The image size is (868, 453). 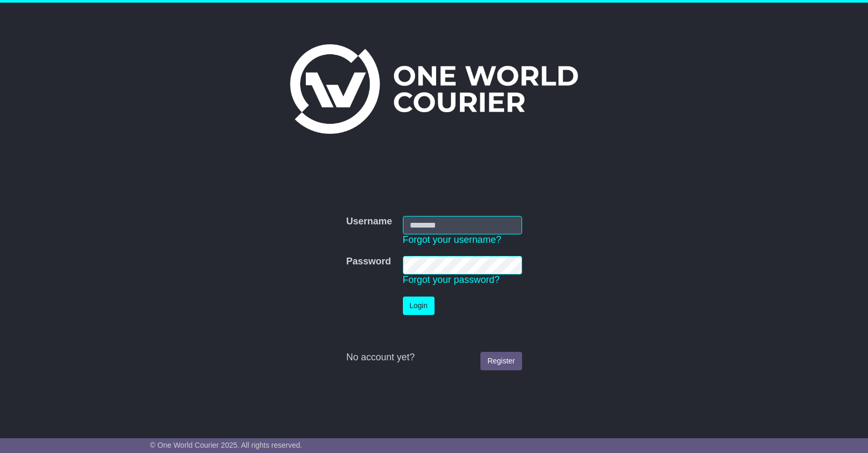 What do you see at coordinates (500, 361) in the screenshot?
I see `a: Register` at bounding box center [500, 361].